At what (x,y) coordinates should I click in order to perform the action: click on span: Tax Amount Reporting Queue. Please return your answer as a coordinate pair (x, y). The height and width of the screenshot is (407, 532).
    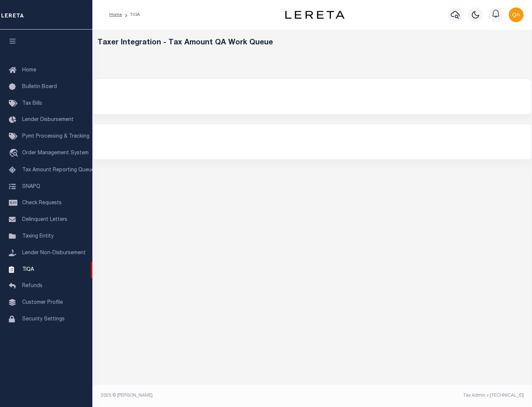
    Looking at the image, I should click on (58, 170).